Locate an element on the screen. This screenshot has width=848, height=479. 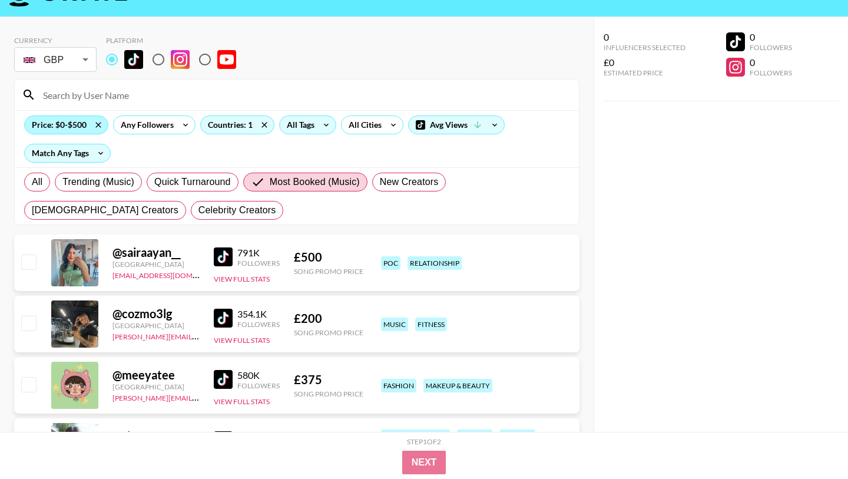
div: 354.1K is located at coordinates (259, 314).